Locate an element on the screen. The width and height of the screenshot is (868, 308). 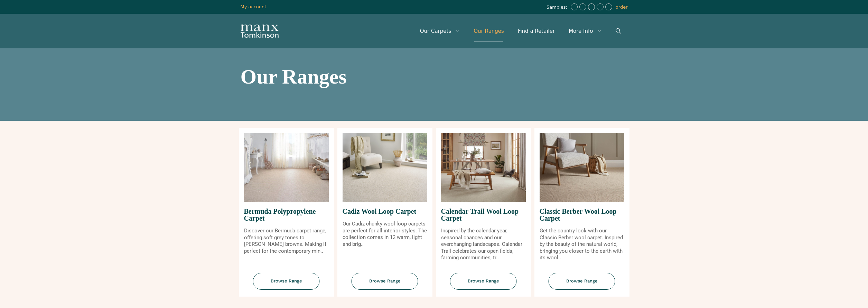
a: Our Ranges is located at coordinates (489, 31).